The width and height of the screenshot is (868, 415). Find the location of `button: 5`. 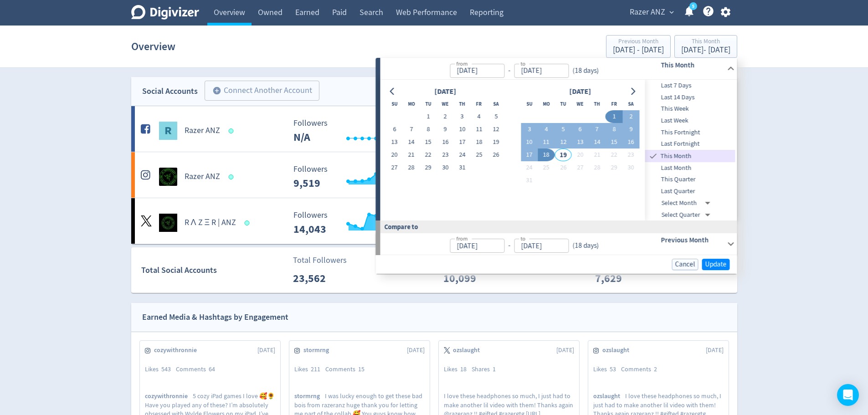

button: 5 is located at coordinates (563, 130).